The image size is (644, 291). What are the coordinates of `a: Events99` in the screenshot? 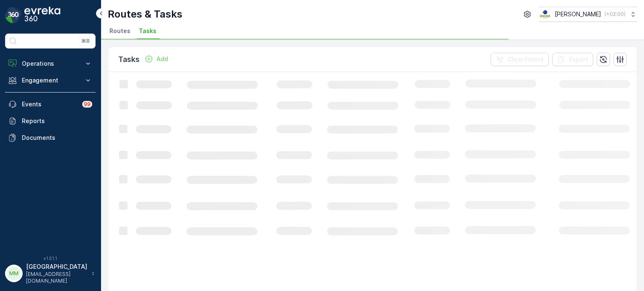 It's located at (51, 104).